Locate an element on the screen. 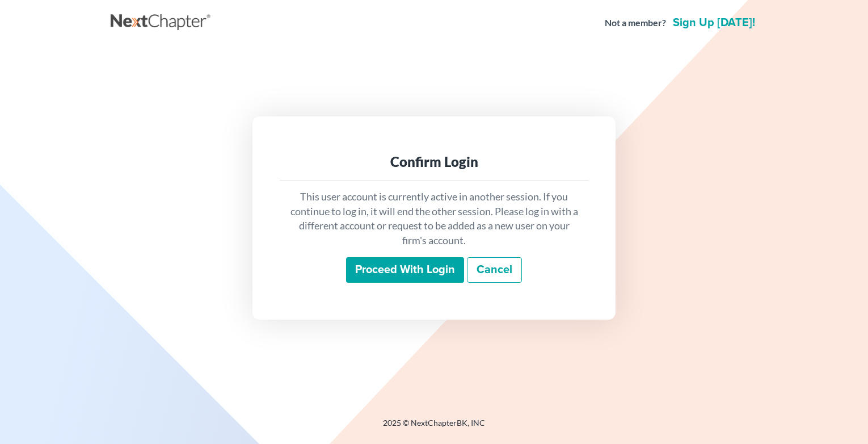 This screenshot has width=868, height=444. strong: Not a member? is located at coordinates (635, 22).